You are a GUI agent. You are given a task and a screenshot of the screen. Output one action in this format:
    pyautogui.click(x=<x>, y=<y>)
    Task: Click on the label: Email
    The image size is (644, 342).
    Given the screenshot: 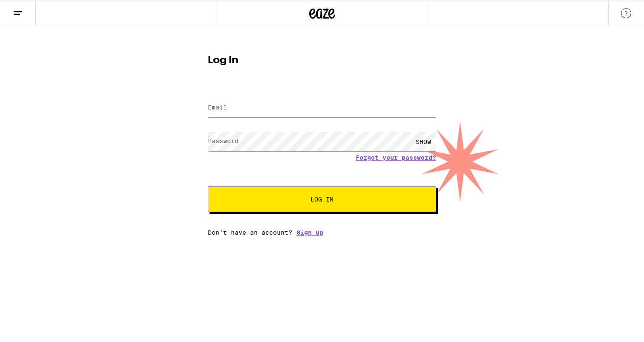 What is the action you would take?
    pyautogui.click(x=217, y=107)
    